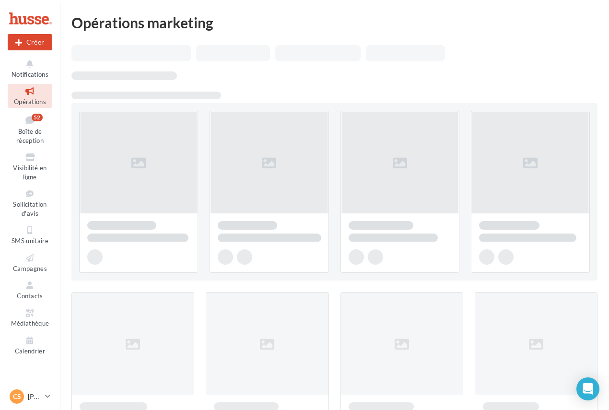 This screenshot has width=609, height=410. I want to click on span: Campagnes, so click(30, 268).